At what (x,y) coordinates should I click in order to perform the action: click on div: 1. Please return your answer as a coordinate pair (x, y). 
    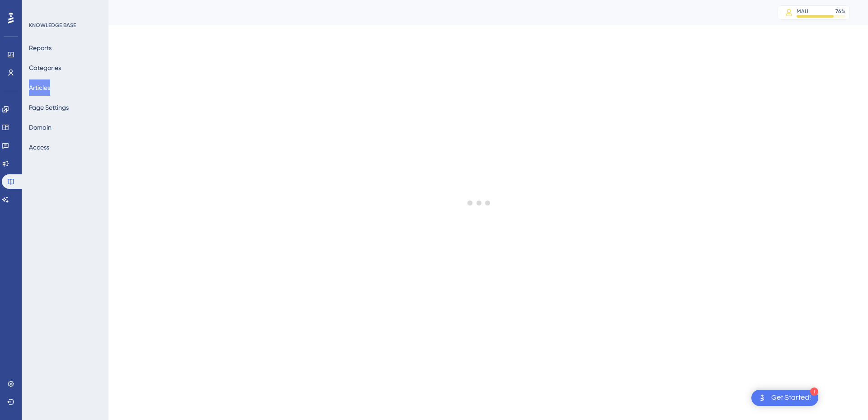
    Looking at the image, I should click on (814, 391).